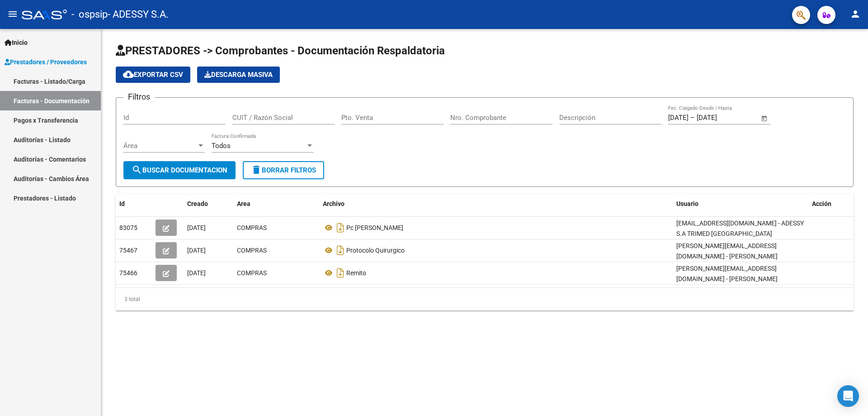  Describe the element at coordinates (221, 145) in the screenshot. I see `span: Todos` at that location.